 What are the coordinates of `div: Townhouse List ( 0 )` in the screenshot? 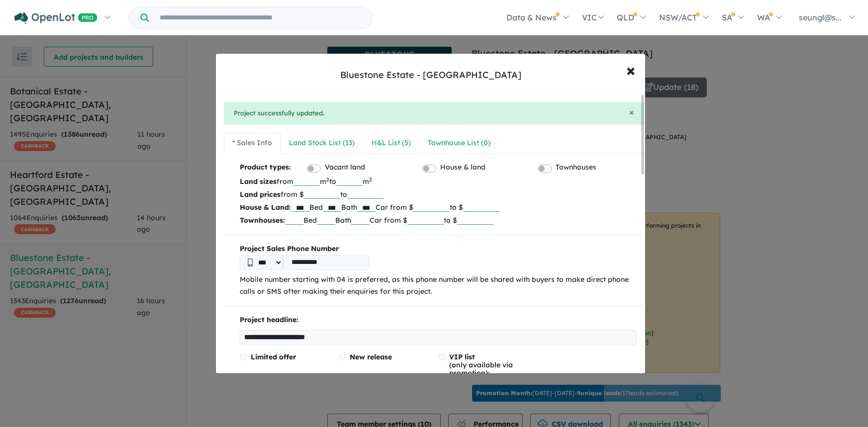 It's located at (459, 143).